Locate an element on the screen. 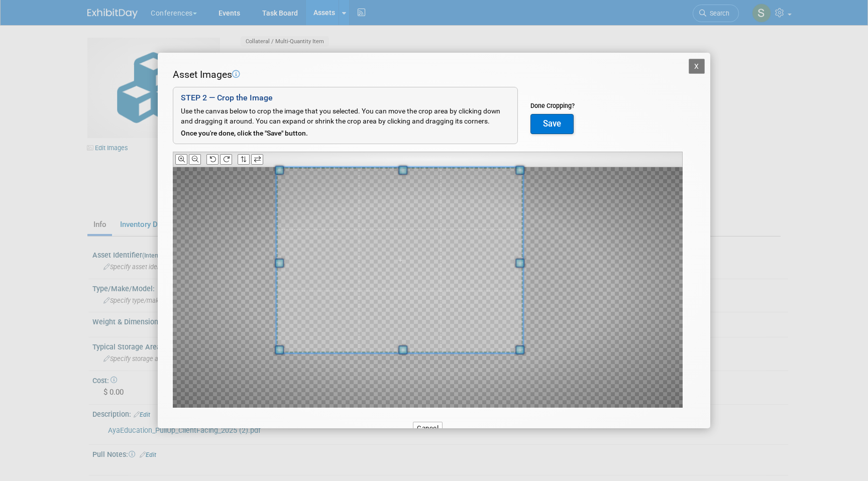 The height and width of the screenshot is (481, 868). button: Rotate Counter-clockwise is located at coordinates (212, 159).